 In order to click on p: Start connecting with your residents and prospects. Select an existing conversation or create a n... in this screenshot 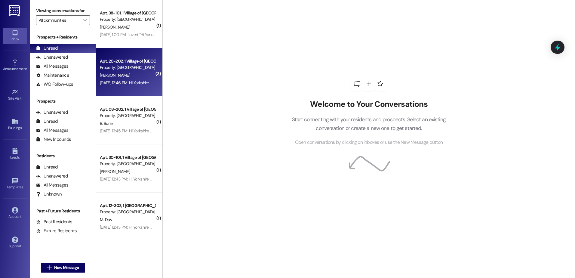, I will do `click(368, 124)`.